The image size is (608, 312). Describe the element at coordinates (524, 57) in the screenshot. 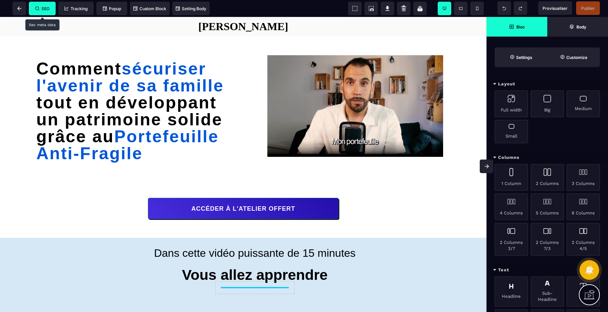

I see `strong: Settings` at that location.